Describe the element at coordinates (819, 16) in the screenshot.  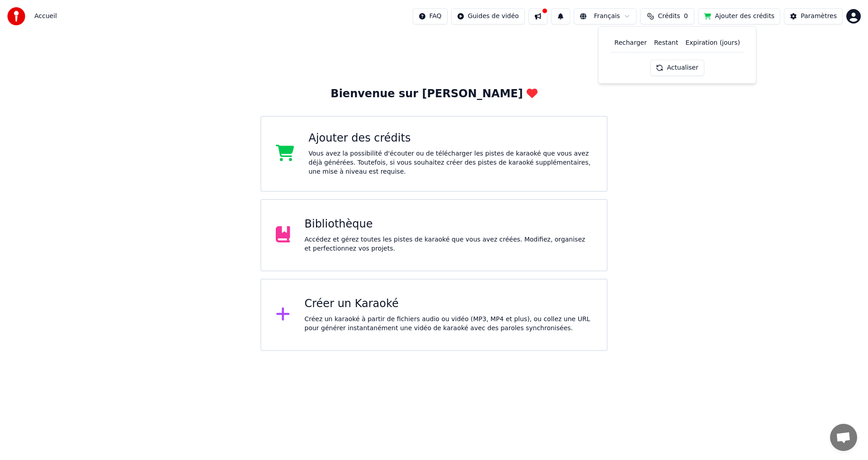
I see `div: Paramètres` at that location.